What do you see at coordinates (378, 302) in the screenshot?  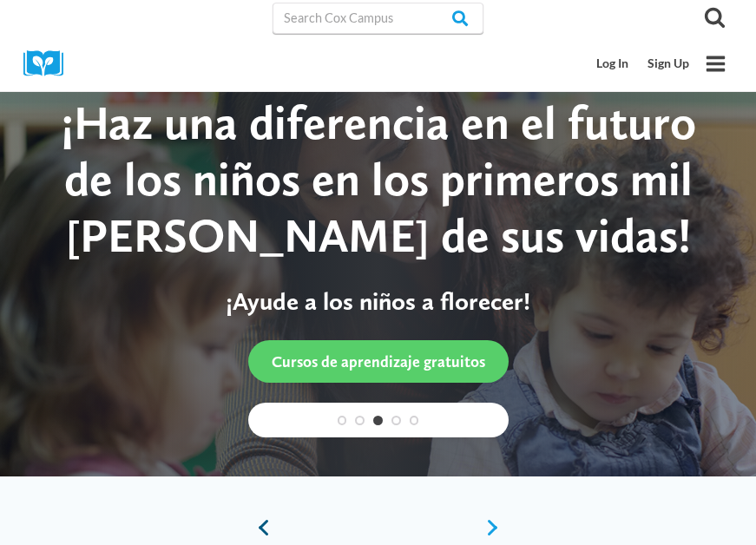 I see `p: ¡Ayude a los niños a florecer!` at bounding box center [378, 302].